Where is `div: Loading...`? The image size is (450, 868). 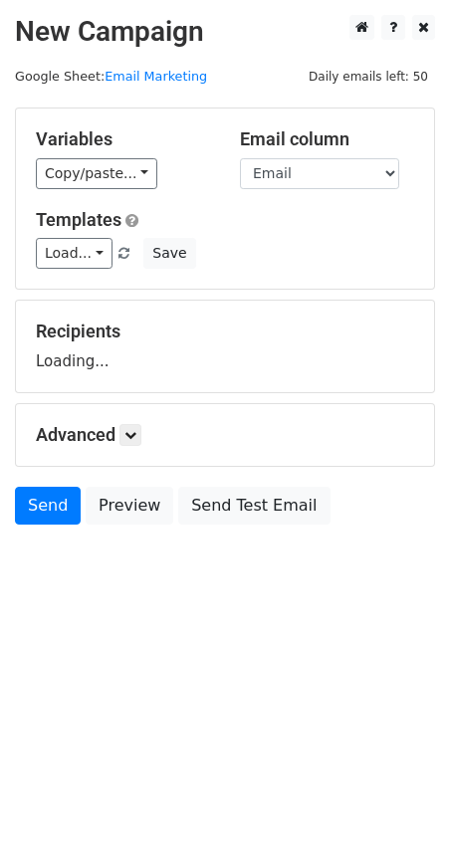 div: Loading... is located at coordinates (225, 346).